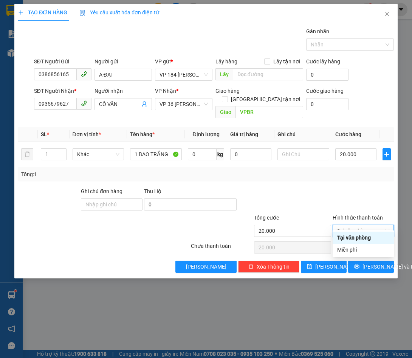  I want to click on span: Thu Hộ, so click(153, 191).